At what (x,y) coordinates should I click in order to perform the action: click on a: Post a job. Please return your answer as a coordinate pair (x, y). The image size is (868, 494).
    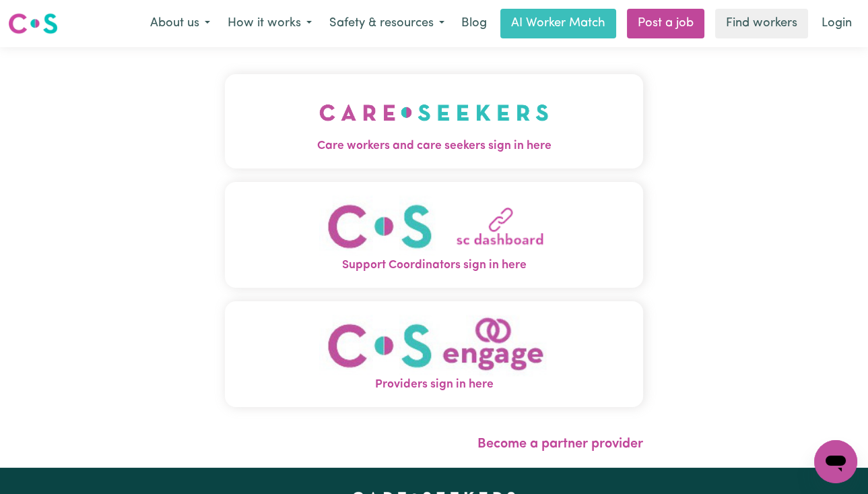
    Looking at the image, I should click on (665, 24).